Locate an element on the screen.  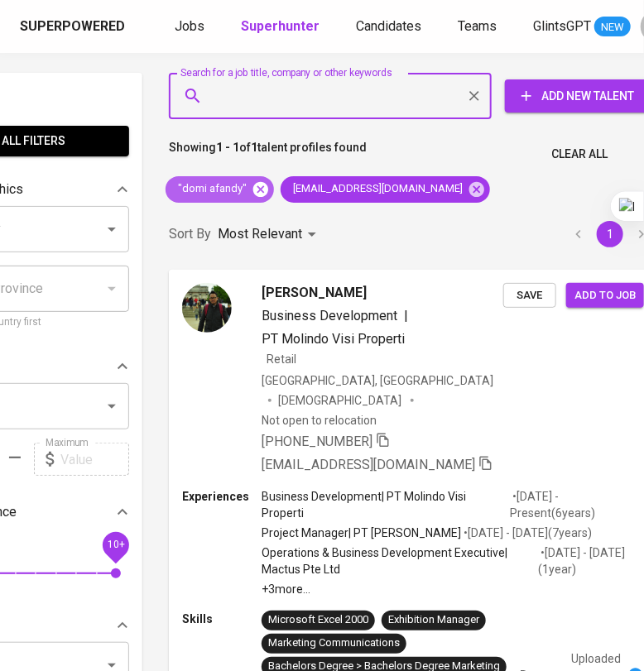
div: Exhibition Manager is located at coordinates (434, 620).